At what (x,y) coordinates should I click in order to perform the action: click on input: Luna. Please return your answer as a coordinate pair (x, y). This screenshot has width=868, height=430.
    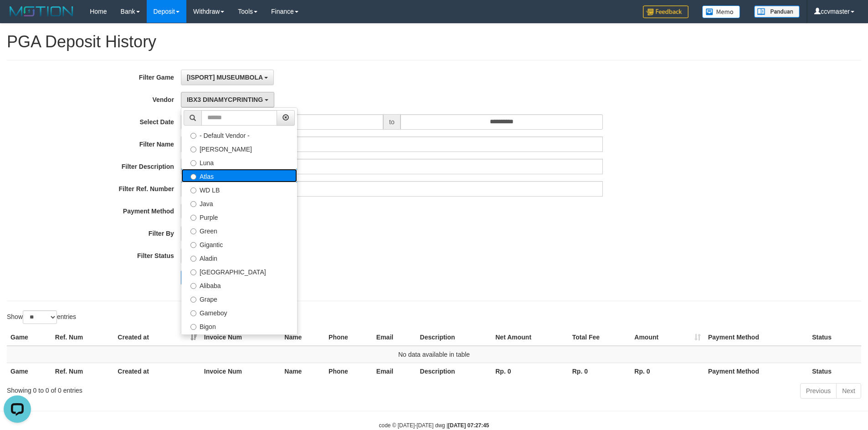
    Looking at the image, I should click on (193, 163).